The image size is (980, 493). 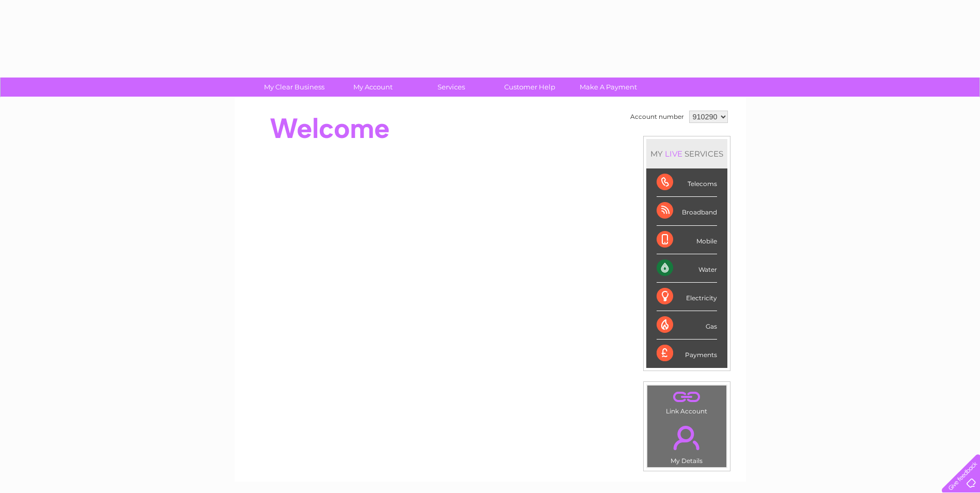 I want to click on div: Mobile, so click(x=687, y=240).